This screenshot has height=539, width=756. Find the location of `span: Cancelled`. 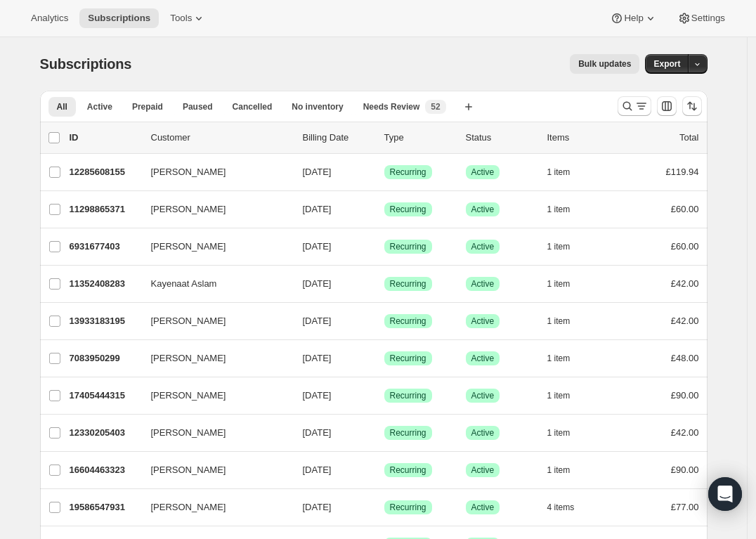

span: Cancelled is located at coordinates (252, 107).